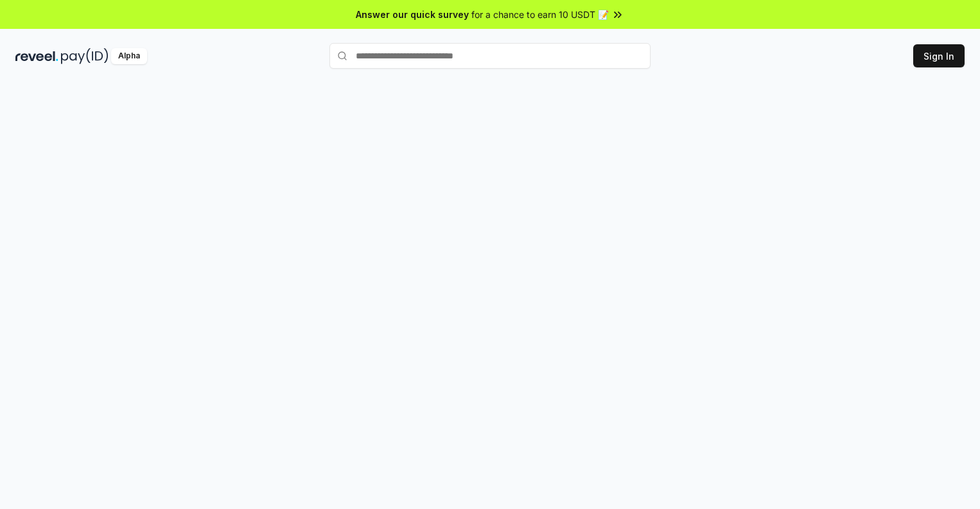 Image resolution: width=980 pixels, height=509 pixels. What do you see at coordinates (939, 56) in the screenshot?
I see `button: Sign In` at bounding box center [939, 56].